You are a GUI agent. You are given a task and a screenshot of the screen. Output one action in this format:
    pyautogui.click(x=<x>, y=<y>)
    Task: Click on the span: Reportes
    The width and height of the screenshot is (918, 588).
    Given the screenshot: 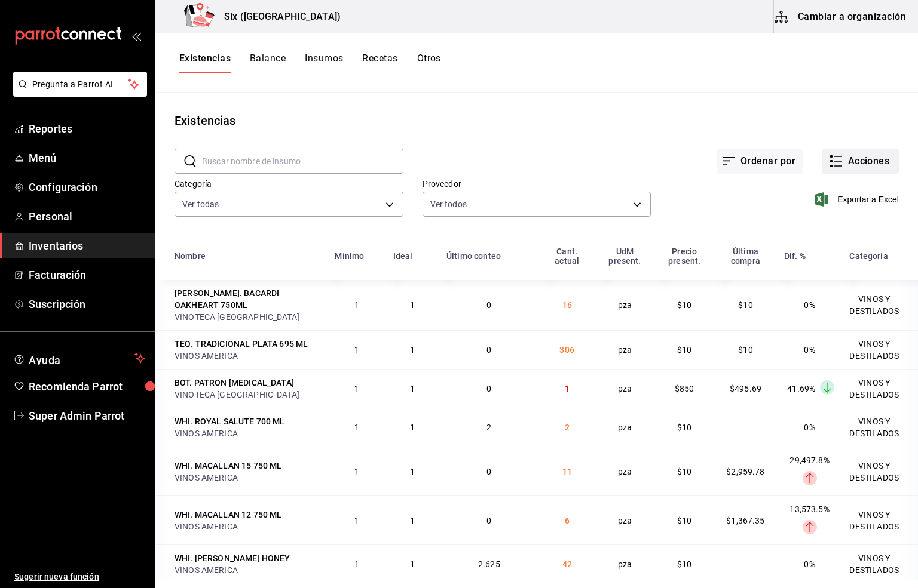 What is the action you would take?
    pyautogui.click(x=87, y=129)
    